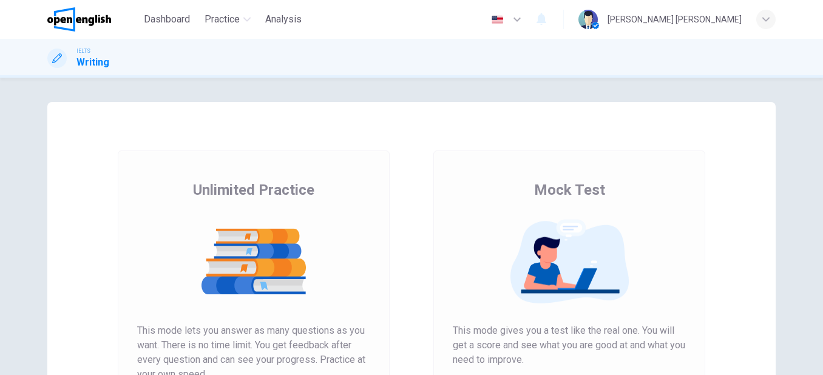  Describe the element at coordinates (83, 51) in the screenshot. I see `span: IELTS` at that location.